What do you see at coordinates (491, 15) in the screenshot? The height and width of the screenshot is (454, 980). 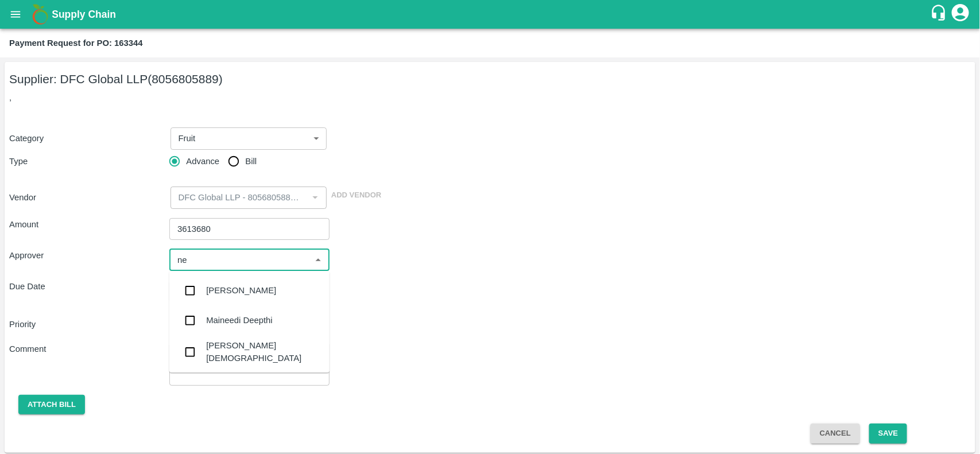 I see `a: Supply Chain` at bounding box center [491, 15].